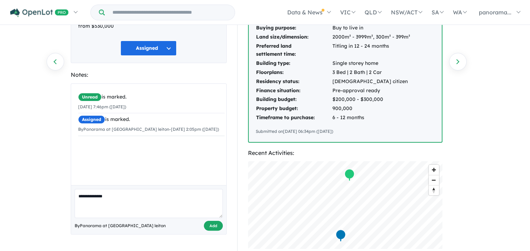 This screenshot has height=251, width=530. Describe the element at coordinates (148, 75) in the screenshot. I see `div: Notes:` at that location.